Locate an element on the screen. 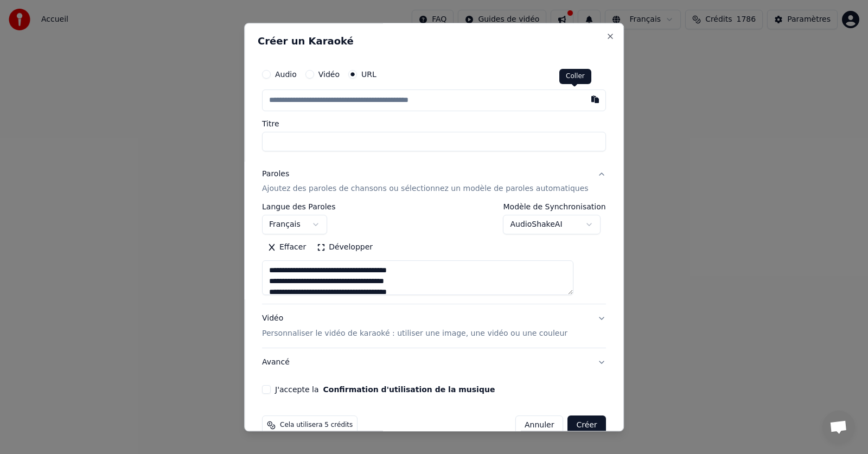 This screenshot has height=454, width=868. p: Personnaliser le vidéo de karaoké : utiliser une image, une vidéo ou une couleur is located at coordinates (414, 334).